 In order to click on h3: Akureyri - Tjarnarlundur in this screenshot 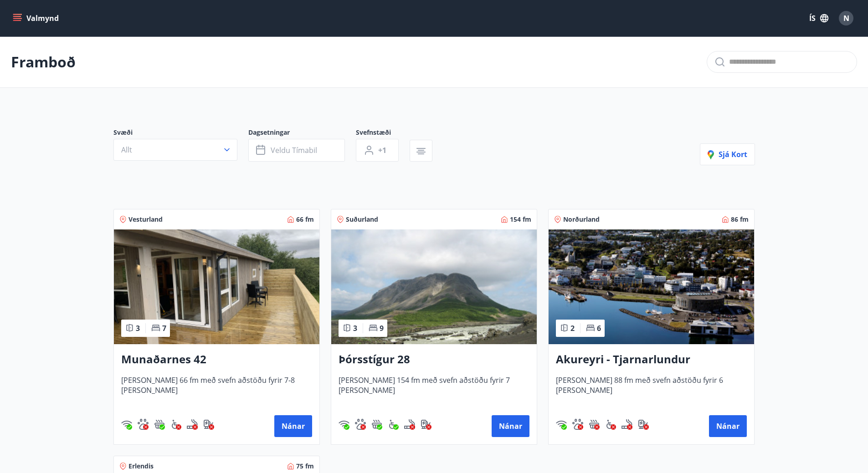, I will do `click(652, 360)`.